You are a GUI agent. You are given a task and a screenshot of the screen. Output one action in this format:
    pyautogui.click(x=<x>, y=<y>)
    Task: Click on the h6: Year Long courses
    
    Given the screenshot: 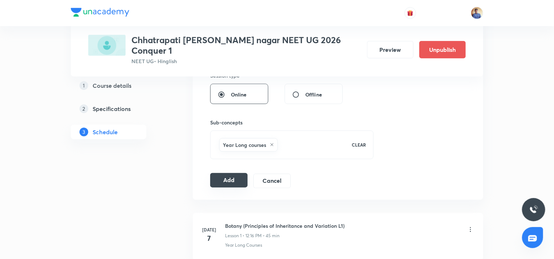 What is the action you would take?
    pyautogui.click(x=244, y=145)
    